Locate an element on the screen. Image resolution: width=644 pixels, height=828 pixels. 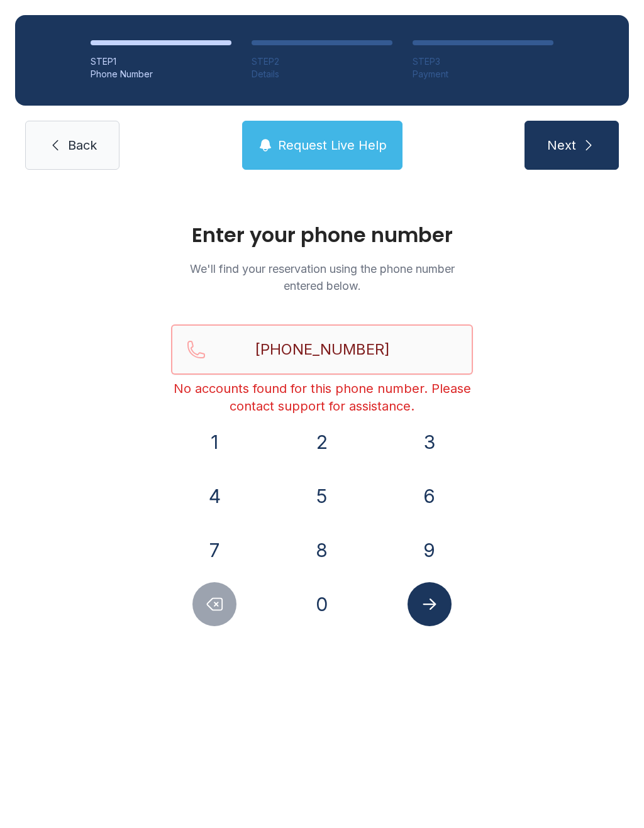
span: Back is located at coordinates (82, 145).